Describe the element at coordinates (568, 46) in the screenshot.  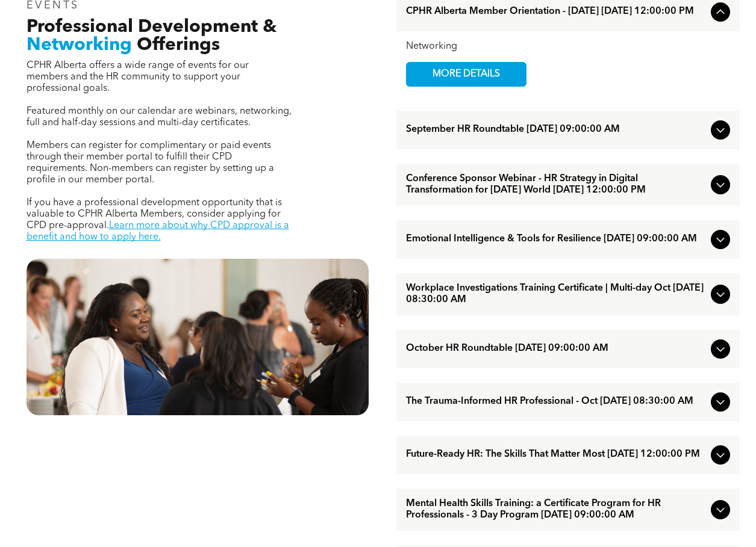
I see `div: Networking` at that location.